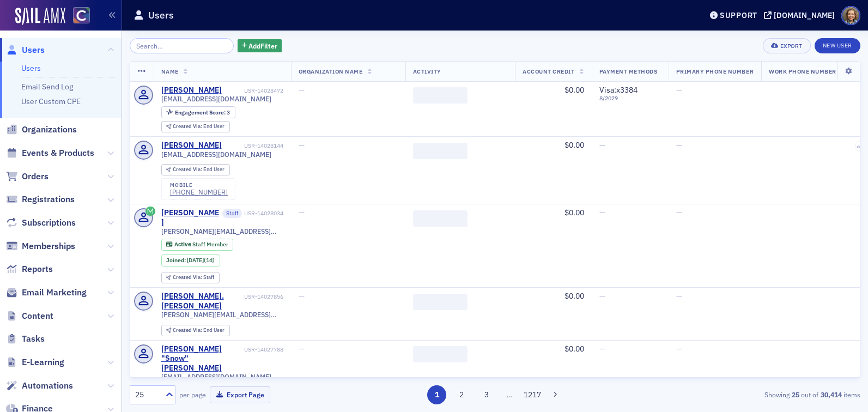 The height and width of the screenshot is (412, 868). What do you see at coordinates (40, 200) in the screenshot?
I see `a: Registrations` at bounding box center [40, 200].